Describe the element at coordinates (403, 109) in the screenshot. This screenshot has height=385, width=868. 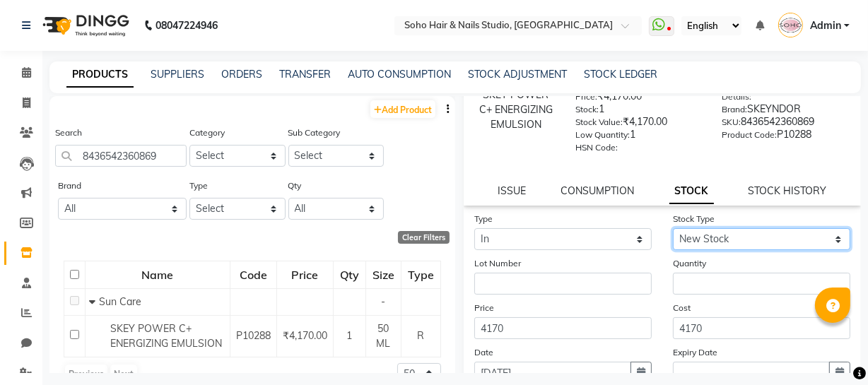
I see `a: Add Product` at that location.